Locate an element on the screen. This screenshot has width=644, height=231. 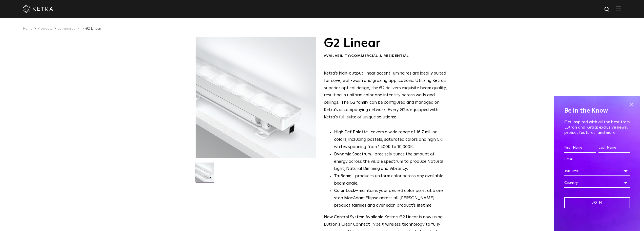
img: Hamburger%20Nav.svg is located at coordinates (619, 9).